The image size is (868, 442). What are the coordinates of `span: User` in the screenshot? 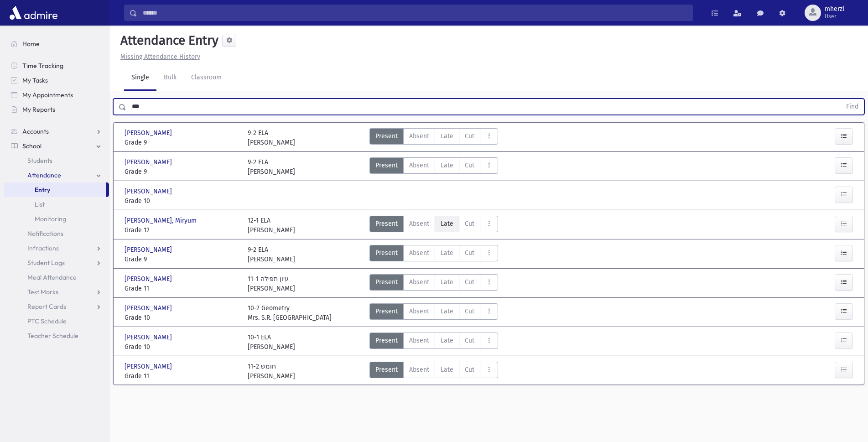 It's located at (834, 16).